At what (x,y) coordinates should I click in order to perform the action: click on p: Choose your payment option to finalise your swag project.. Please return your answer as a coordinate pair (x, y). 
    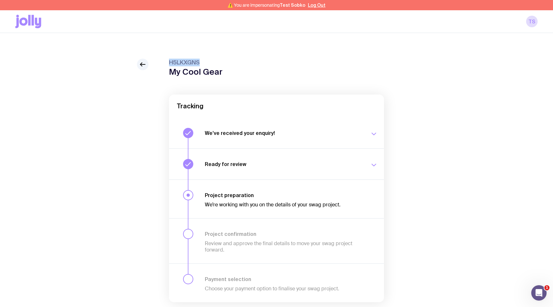
    Looking at the image, I should click on (284, 288).